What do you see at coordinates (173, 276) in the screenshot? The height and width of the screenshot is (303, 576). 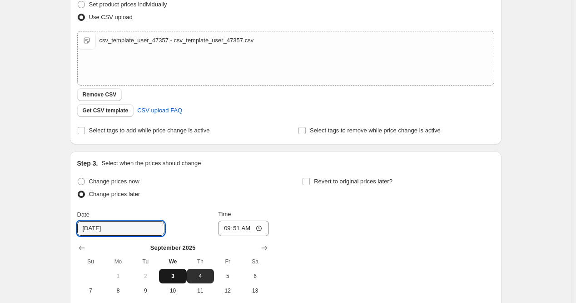 I see `button: Today Wednesday September 3 2025` at bounding box center [173, 276].